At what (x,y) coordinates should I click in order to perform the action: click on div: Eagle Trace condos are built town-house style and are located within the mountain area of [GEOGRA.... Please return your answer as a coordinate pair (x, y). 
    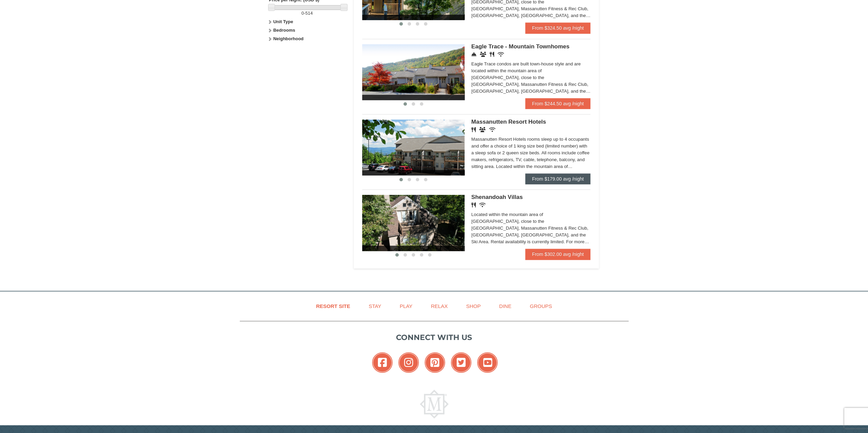
    Looking at the image, I should click on (531, 78).